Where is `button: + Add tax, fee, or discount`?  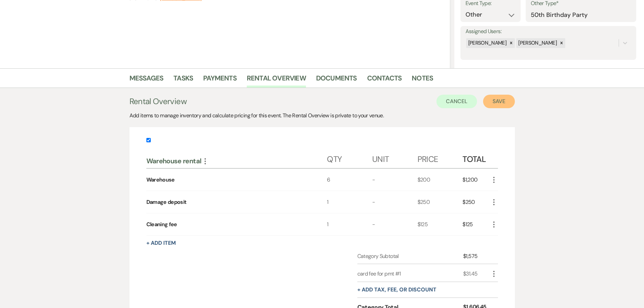
button: + Add tax, fee, or discount is located at coordinates (397, 290).